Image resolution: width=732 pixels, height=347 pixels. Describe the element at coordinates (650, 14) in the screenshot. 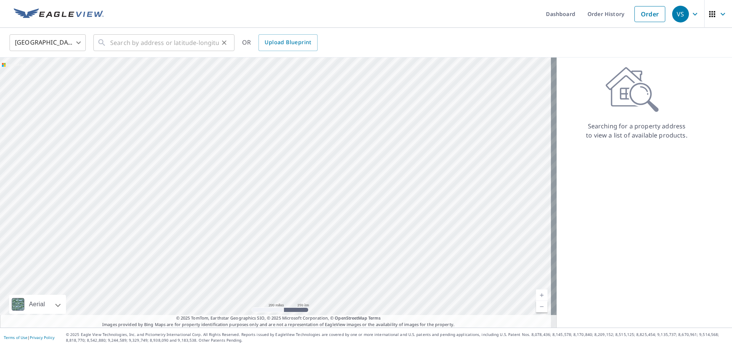

I see `a: Order` at that location.